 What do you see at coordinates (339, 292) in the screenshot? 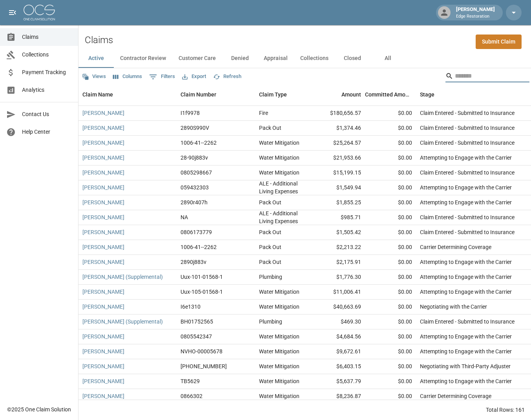
I see `div: $11,006.41` at bounding box center [339, 292].